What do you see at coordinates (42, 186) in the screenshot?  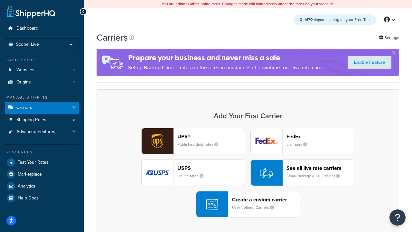 I see `li: Analytics` at bounding box center [42, 186].